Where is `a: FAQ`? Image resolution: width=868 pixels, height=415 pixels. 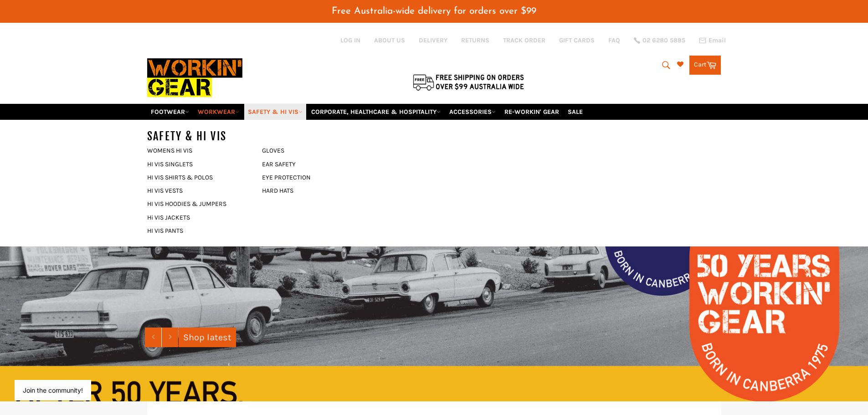
a: FAQ is located at coordinates (614, 40).